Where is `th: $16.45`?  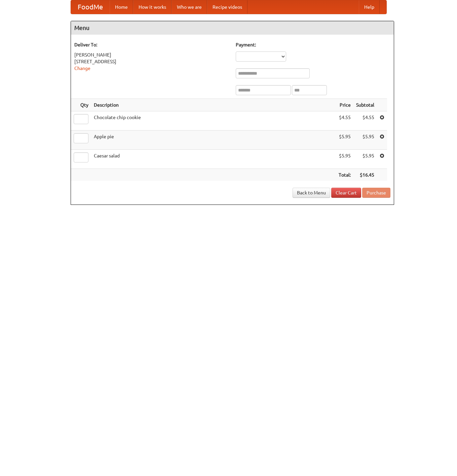
th: $16.45 is located at coordinates (365, 175).